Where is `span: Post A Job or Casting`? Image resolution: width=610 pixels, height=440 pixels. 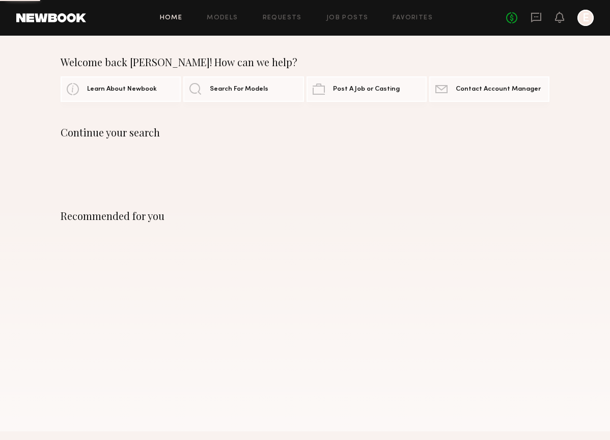 span: Post A Job or Casting is located at coordinates (366, 89).